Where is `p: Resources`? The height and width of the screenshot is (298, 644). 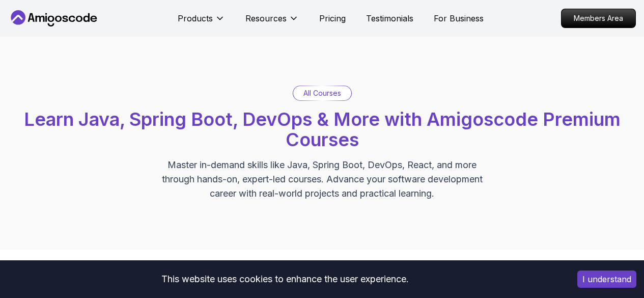 p: Resources is located at coordinates (266, 18).